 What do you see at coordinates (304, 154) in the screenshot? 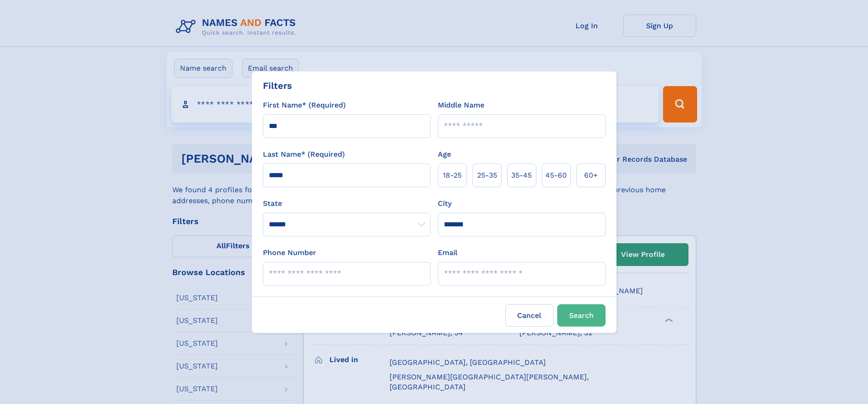
I see `label: Last Name* (Required)` at bounding box center [304, 154].